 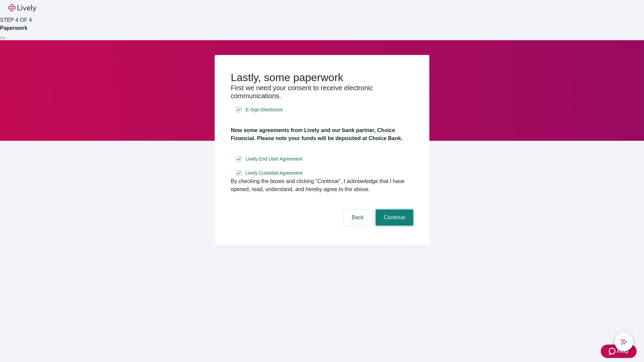 What do you see at coordinates (623, 351) in the screenshot?
I see `span: Help` at bounding box center [623, 351].